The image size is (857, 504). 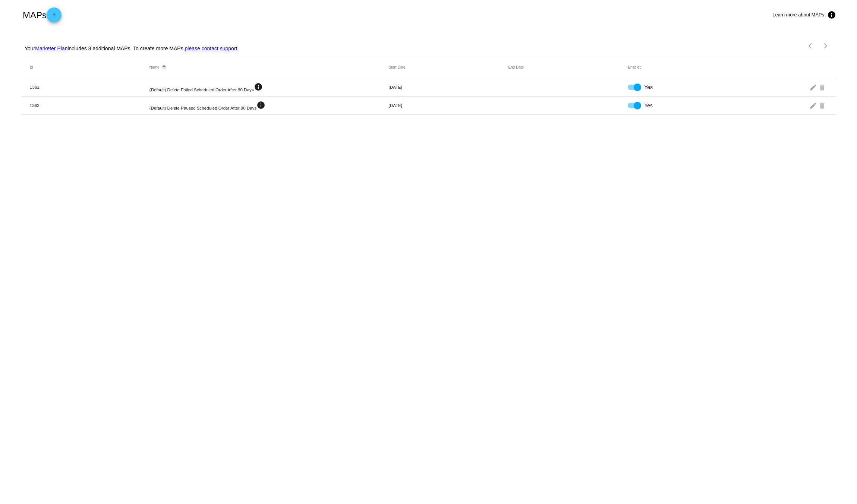 I want to click on button: Change sorting for StartDateUtc, so click(x=397, y=67).